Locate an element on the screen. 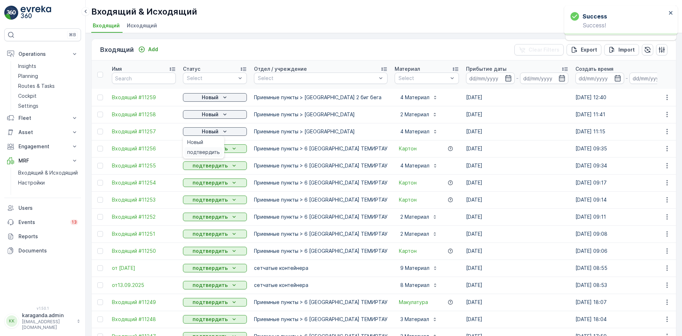  a: Settings is located at coordinates (48, 106).